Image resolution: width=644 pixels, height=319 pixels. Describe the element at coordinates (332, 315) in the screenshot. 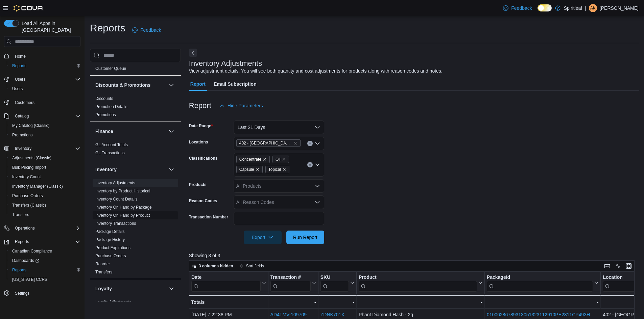

I see `a: ZDNK701X` at that location.